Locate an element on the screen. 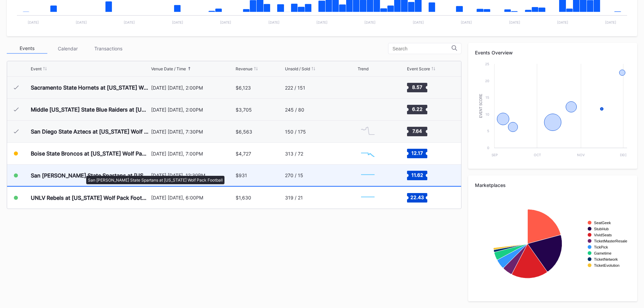 The height and width of the screenshot is (308, 644). text: TicketNetwork is located at coordinates (606, 259).